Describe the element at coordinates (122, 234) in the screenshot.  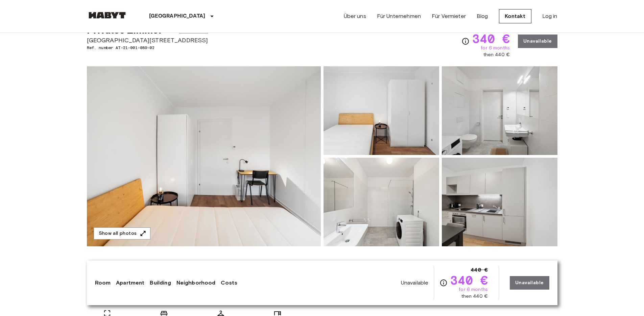
I see `button: Show all photos` at that location.